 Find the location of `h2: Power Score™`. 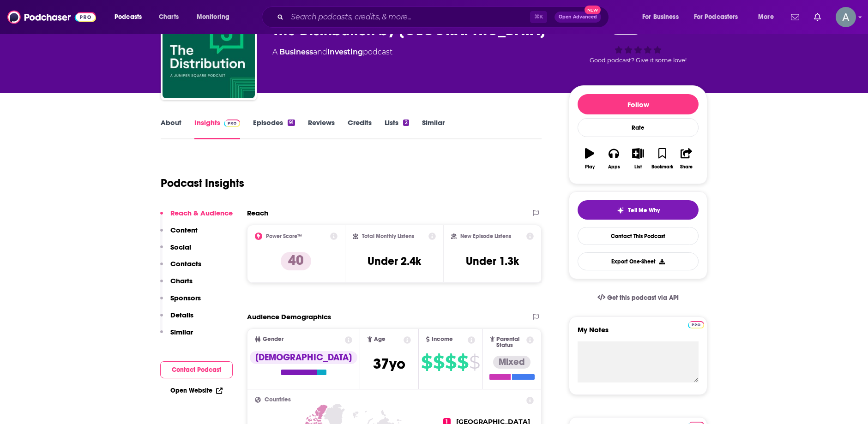

h2: Power Score™ is located at coordinates (284, 236).